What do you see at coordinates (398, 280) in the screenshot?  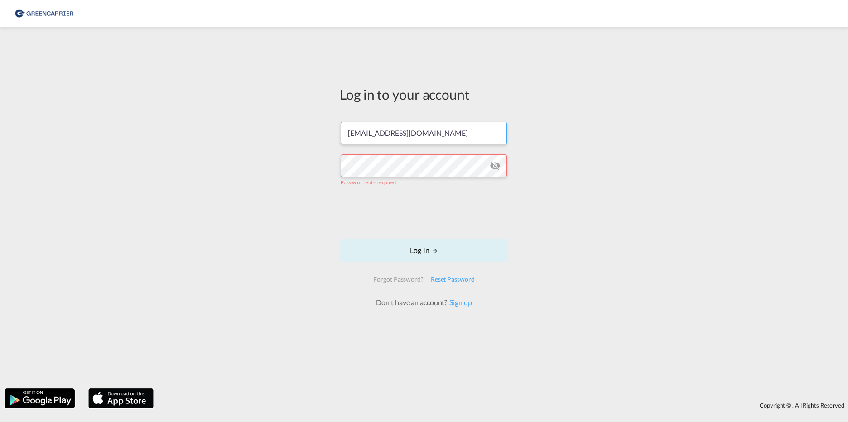 I see `div: Forgot Password?` at bounding box center [398, 280].